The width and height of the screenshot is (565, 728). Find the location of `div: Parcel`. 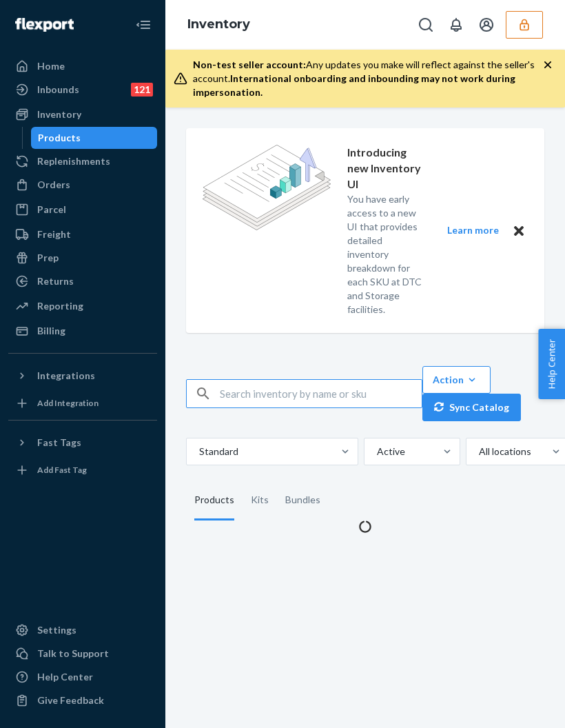

div: Parcel is located at coordinates (52, 210).